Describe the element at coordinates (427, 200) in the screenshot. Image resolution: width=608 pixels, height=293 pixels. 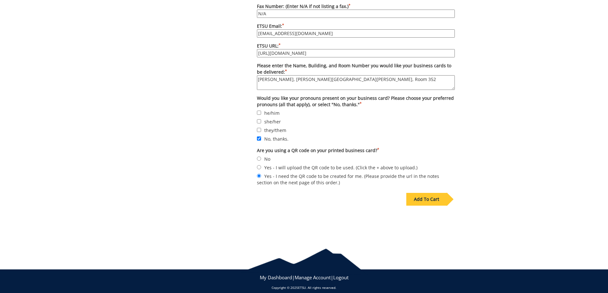
I see `div: Add To Cart` at that location.